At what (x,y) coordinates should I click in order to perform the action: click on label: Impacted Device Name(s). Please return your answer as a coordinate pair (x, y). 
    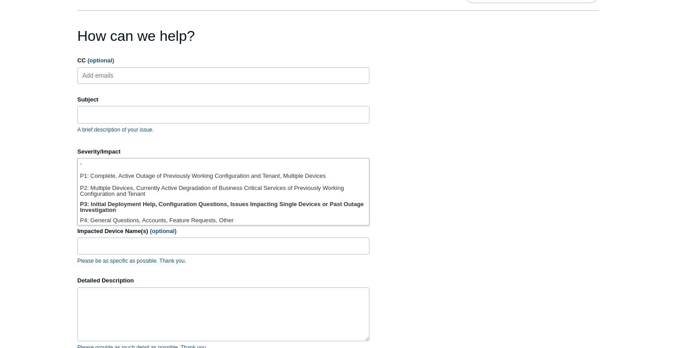
    Looking at the image, I should click on (223, 232).